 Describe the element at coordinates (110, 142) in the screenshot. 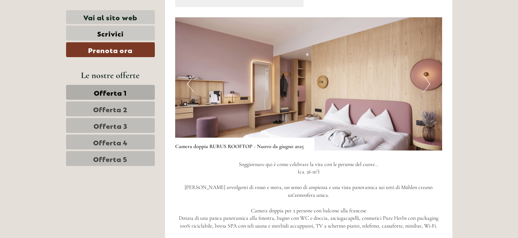

I see `span: Offerta 4` at that location.